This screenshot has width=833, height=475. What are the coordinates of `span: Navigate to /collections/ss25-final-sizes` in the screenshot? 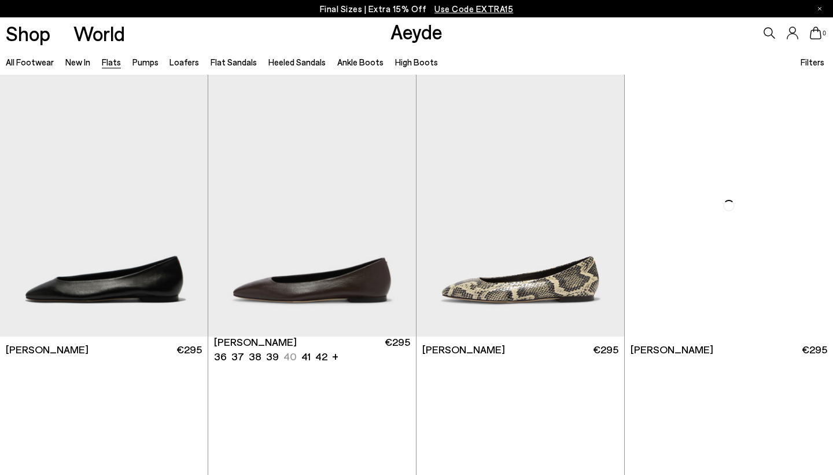 It's located at (474, 9).